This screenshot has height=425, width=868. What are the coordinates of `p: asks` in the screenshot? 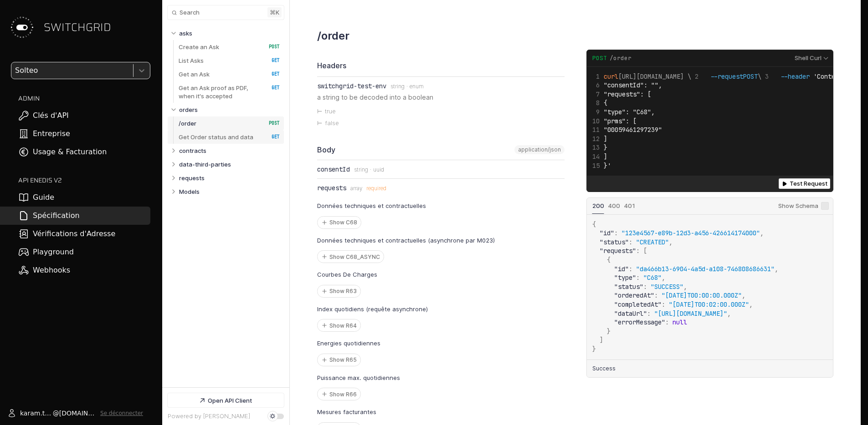 It's located at (186, 33).